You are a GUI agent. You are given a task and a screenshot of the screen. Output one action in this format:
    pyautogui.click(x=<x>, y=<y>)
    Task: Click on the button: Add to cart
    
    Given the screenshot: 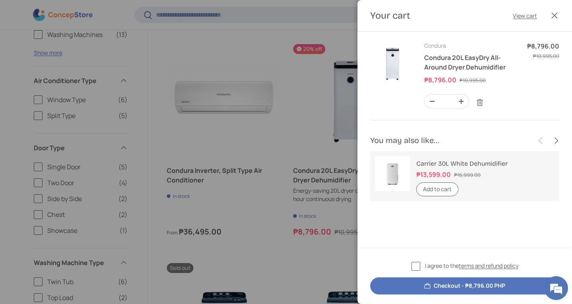 What is the action you would take?
    pyautogui.click(x=437, y=189)
    